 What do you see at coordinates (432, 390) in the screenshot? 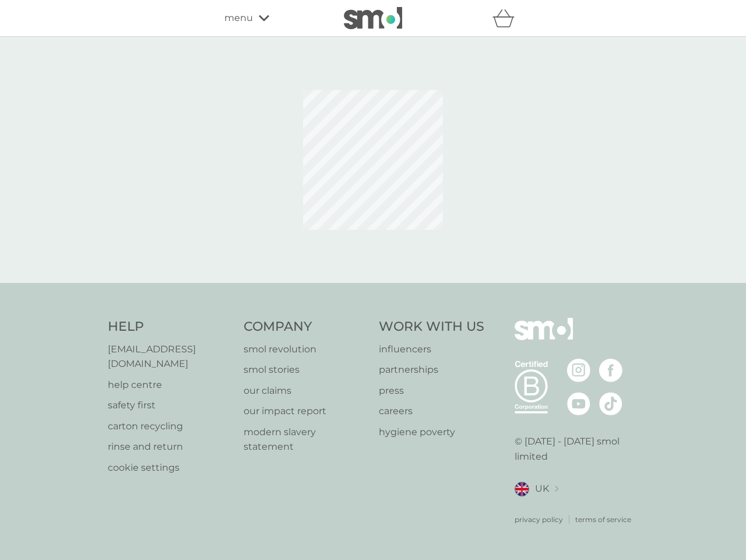
I see `p: press` at bounding box center [432, 390].